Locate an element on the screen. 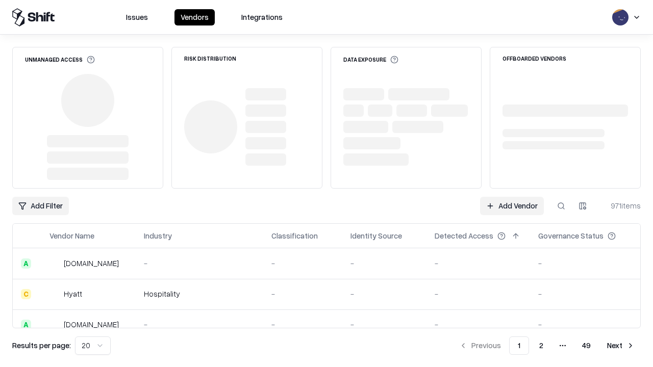 This screenshot has width=653, height=367. div: Industry is located at coordinates (158, 236).